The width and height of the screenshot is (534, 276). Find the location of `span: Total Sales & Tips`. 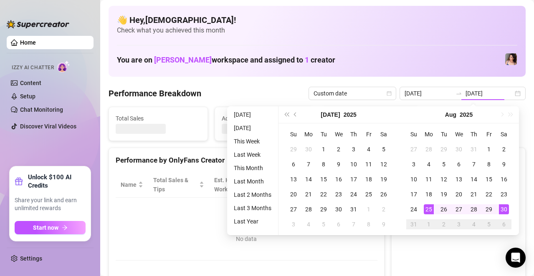

span: Total Sales & Tips is located at coordinates (175, 185).